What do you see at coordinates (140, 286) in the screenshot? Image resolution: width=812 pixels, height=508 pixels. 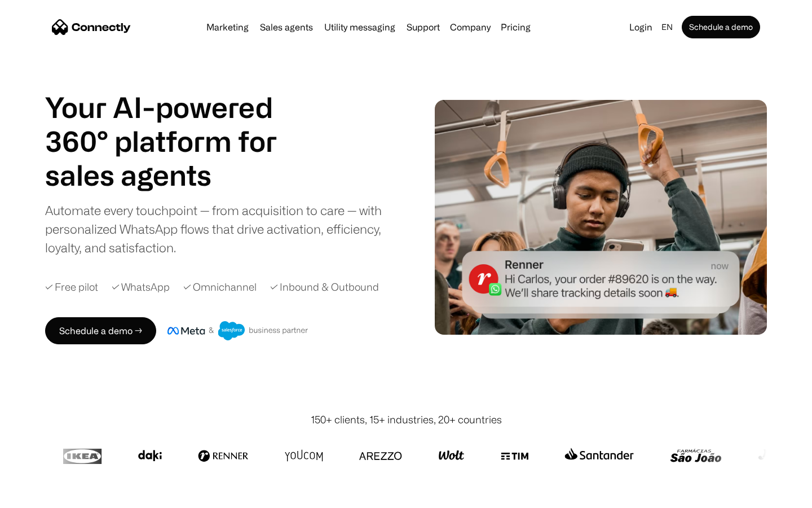 I see `div: ✓ WhatsApp` at bounding box center [140, 286].